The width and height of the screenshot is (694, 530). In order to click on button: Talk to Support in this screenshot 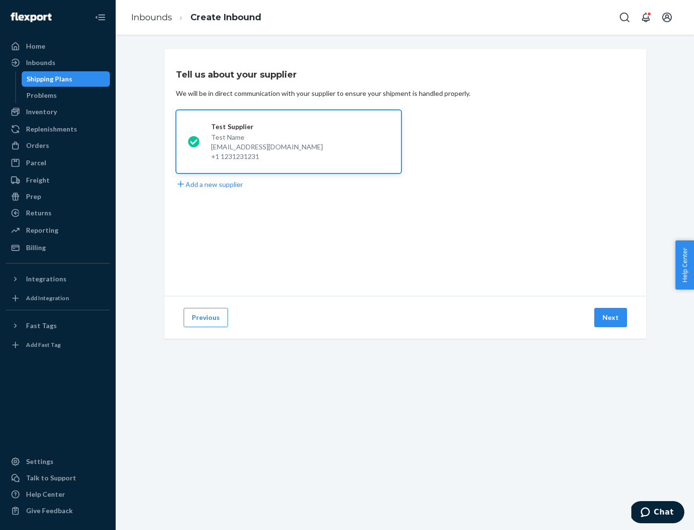, I will do `click(58, 478)`.